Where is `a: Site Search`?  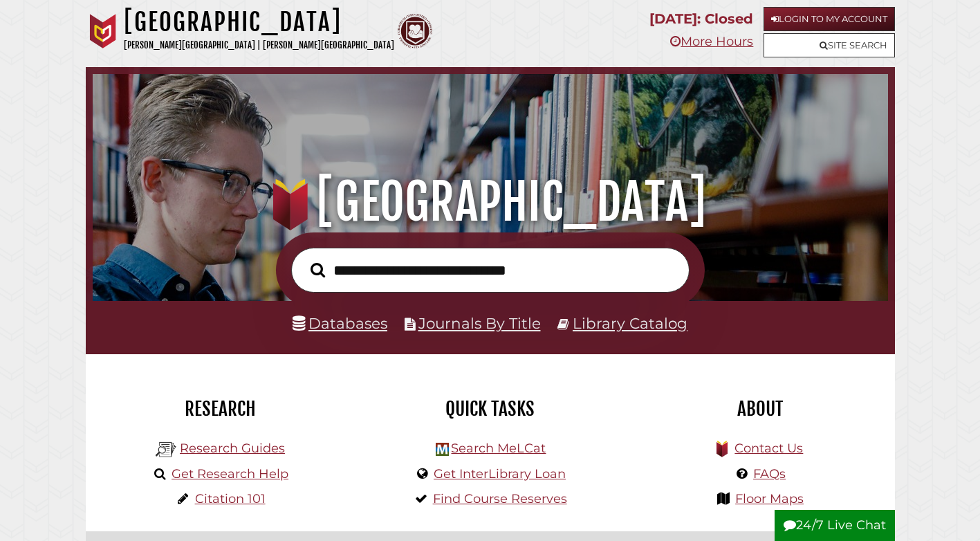
a: Site Search is located at coordinates (830, 45).